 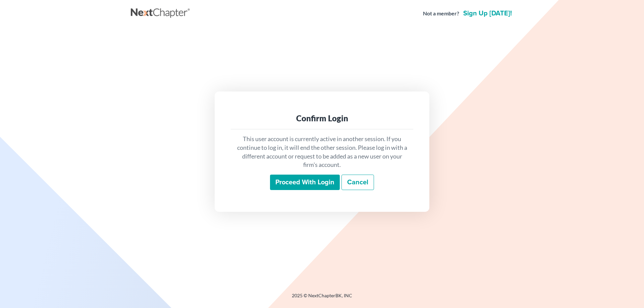 I want to click on a: Cancel, so click(x=357, y=182).